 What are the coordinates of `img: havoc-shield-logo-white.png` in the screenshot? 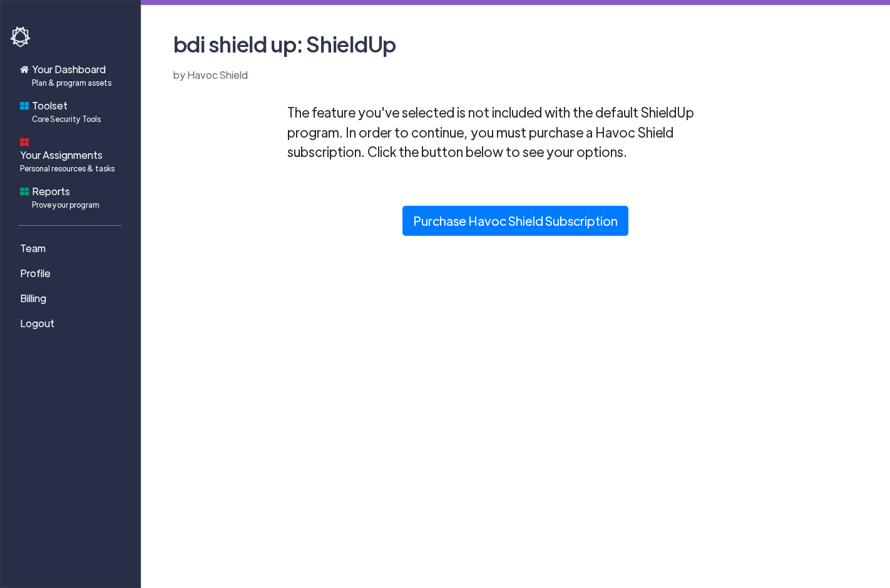 It's located at (21, 37).